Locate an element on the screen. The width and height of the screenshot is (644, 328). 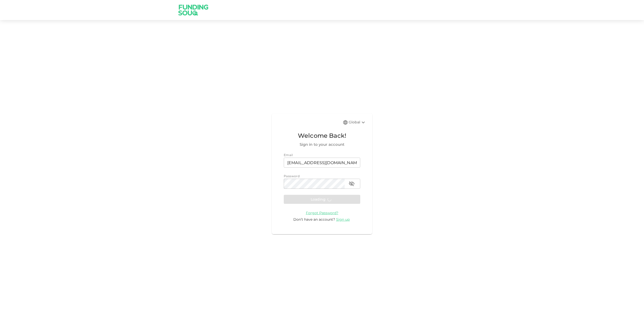
span: Sign in to your account is located at coordinates (322, 144).